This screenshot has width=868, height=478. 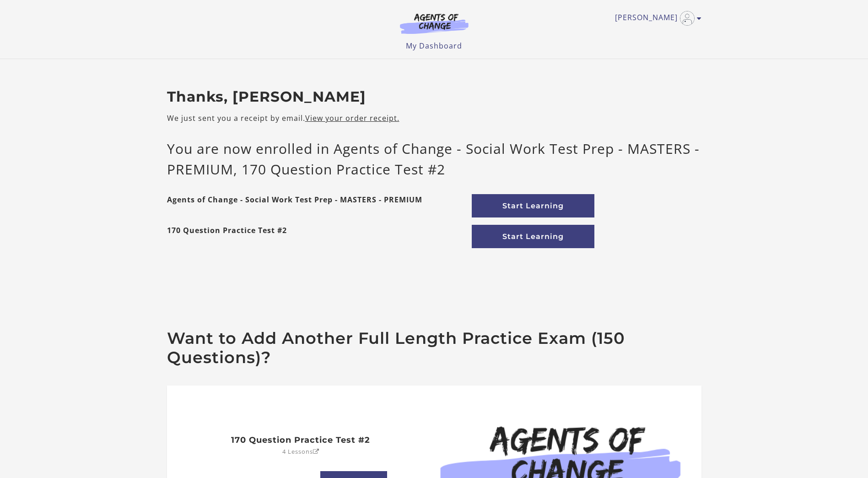 I want to click on a: My Dashboard, so click(x=434, y=46).